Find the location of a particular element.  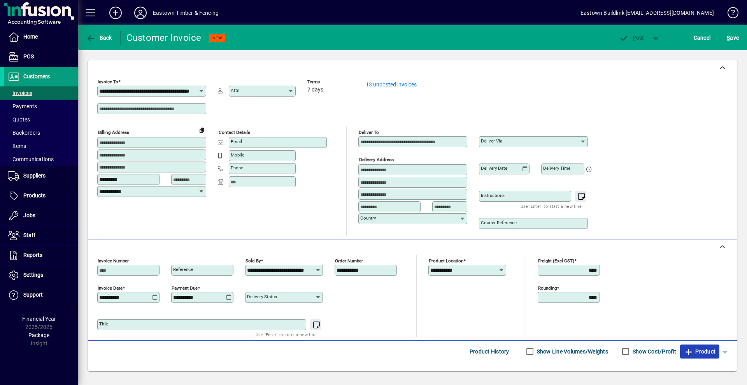

a: Payments is located at coordinates (41, 106).